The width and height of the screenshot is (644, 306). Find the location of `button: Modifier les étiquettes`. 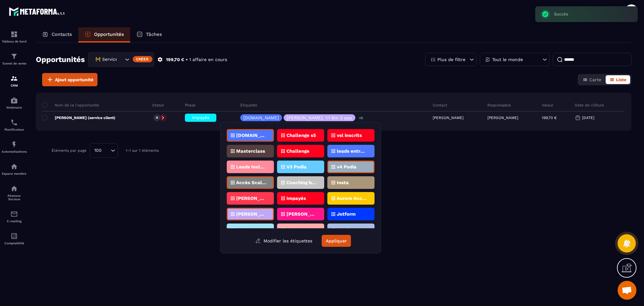

button: Modifier les étiquettes is located at coordinates (284, 241).